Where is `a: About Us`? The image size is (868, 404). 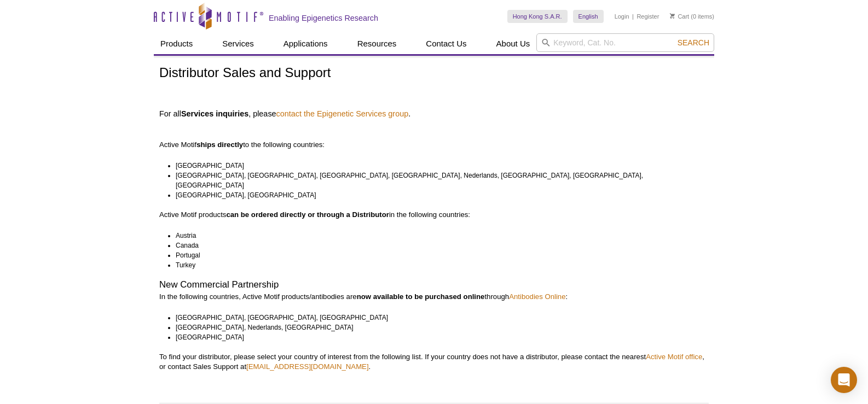 a: About Us is located at coordinates (514, 44).